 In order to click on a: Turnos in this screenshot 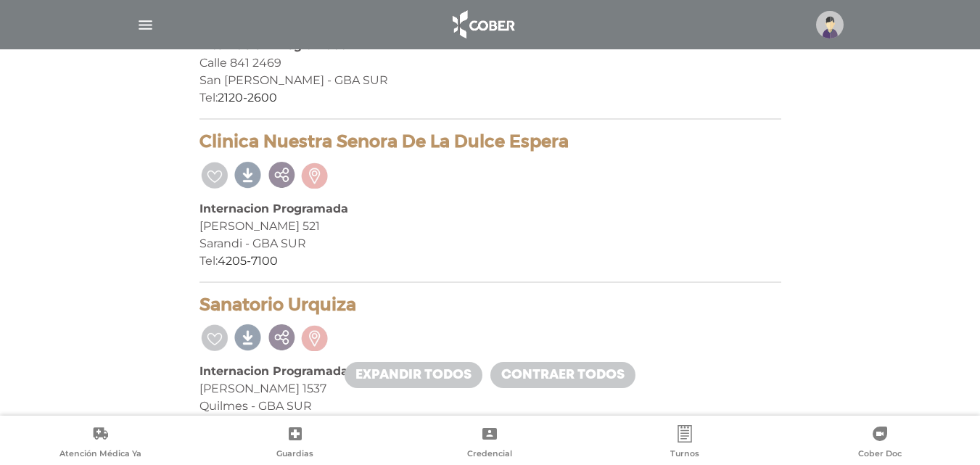, I will do `click(685, 443)`.